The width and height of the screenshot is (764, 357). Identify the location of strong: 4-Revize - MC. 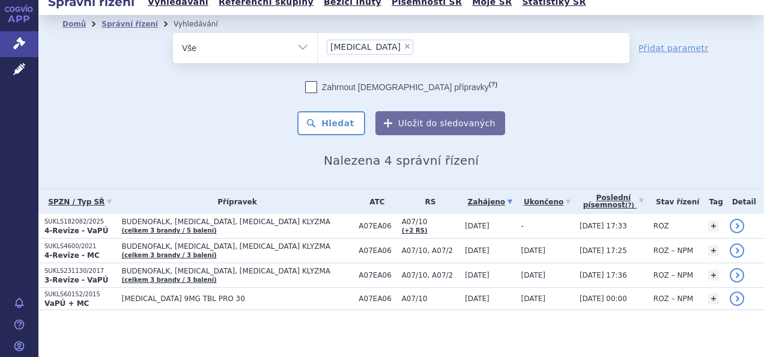
(72, 255).